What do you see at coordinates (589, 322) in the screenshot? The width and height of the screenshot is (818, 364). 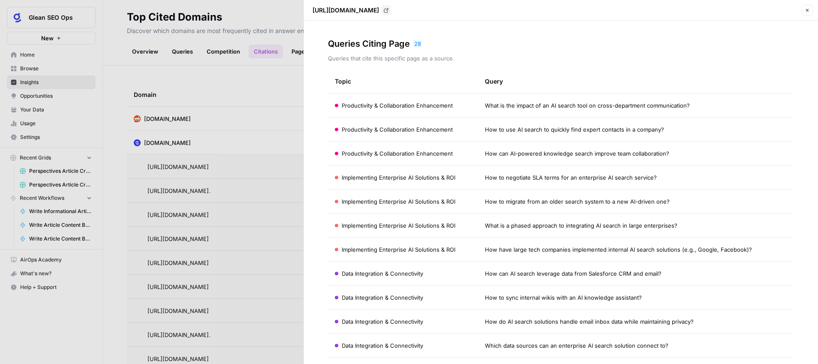 I see `span: How do AI search solutions handle email inbox data while maintaining privacy?` at bounding box center [589, 322].